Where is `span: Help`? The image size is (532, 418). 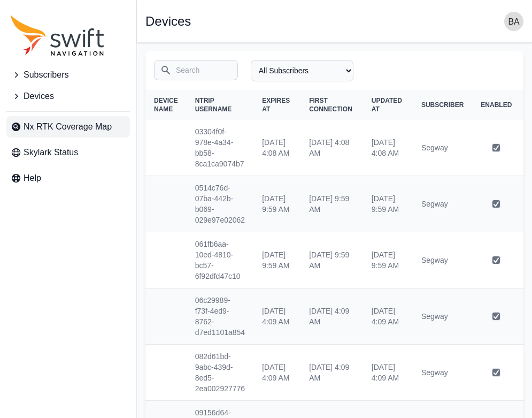
span: Help is located at coordinates (32, 178).